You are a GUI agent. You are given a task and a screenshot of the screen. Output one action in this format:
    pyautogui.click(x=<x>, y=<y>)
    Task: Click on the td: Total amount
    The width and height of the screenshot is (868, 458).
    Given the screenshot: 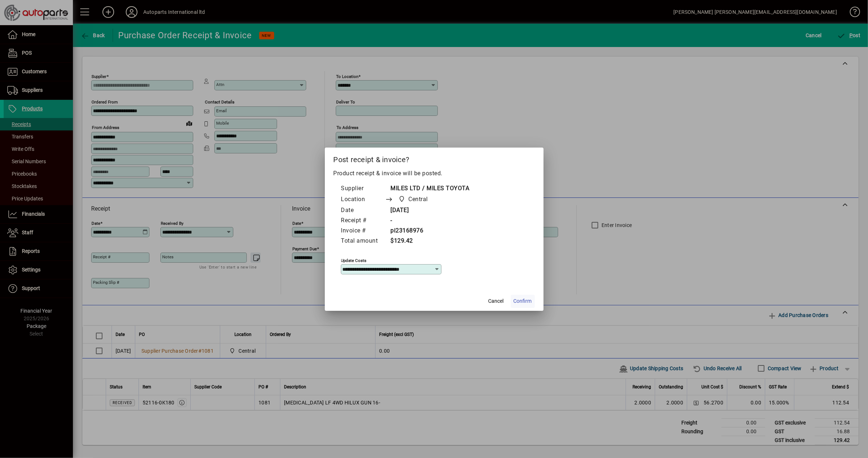 What is the action you would take?
    pyautogui.click(x=363, y=241)
    